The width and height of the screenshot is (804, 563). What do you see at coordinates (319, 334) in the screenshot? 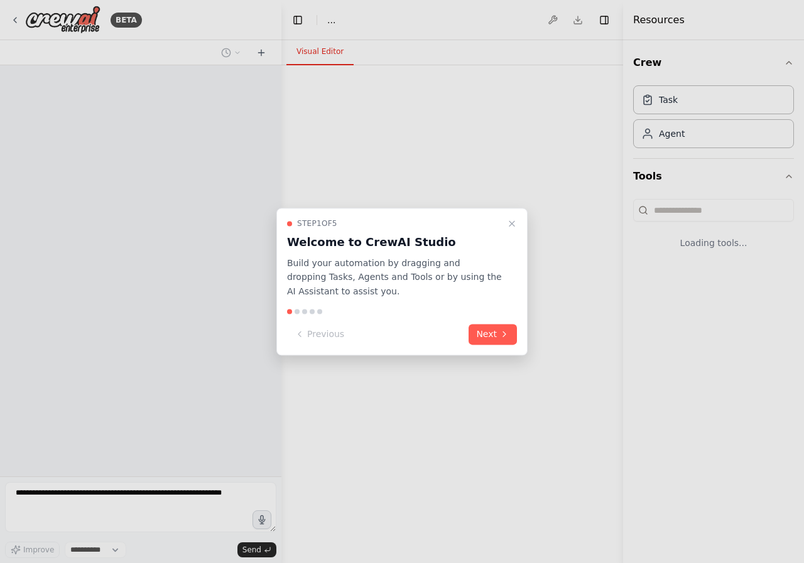
I see `button: Previous` at bounding box center [319, 334].